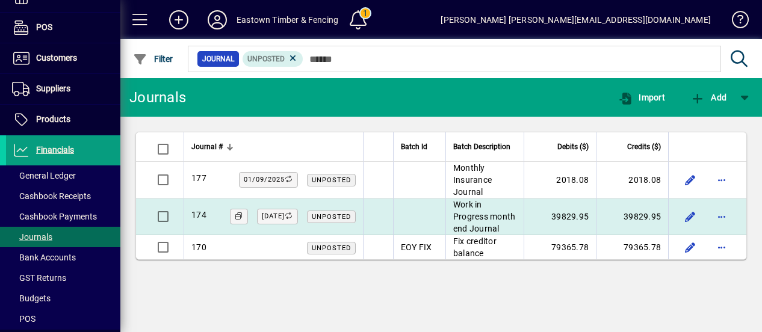 The width and height of the screenshot is (762, 332). Describe the element at coordinates (63, 89) in the screenshot. I see `a: Suppliers` at that location.